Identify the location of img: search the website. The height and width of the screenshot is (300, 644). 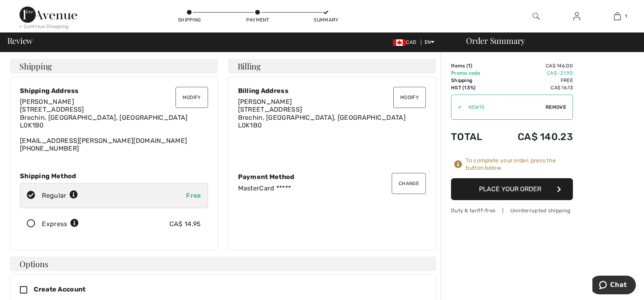
(536, 16).